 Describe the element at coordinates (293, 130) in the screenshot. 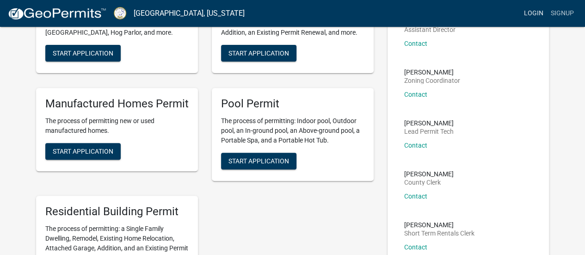

I see `p: The process of permitting: Indoor pool, Outdoor pool, an In-ground pool, an Above-ground pool, a ...` at that location.